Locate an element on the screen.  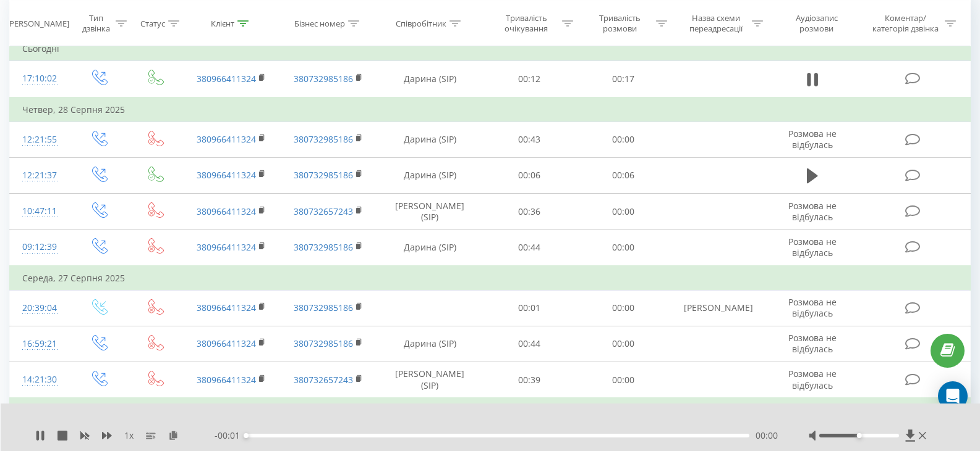
span: 1 x is located at coordinates (129, 436).